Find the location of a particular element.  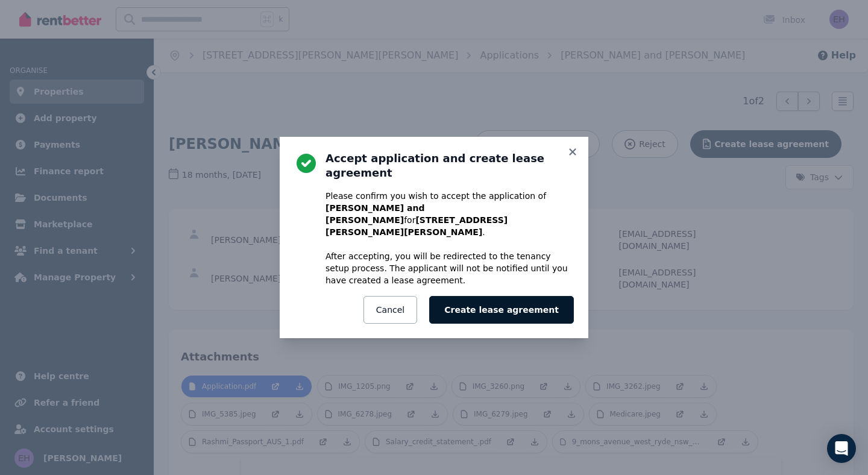

p: Please confirm you wish to accept the application of for . After accepting, you will be redirecte... is located at coordinates (449, 238).